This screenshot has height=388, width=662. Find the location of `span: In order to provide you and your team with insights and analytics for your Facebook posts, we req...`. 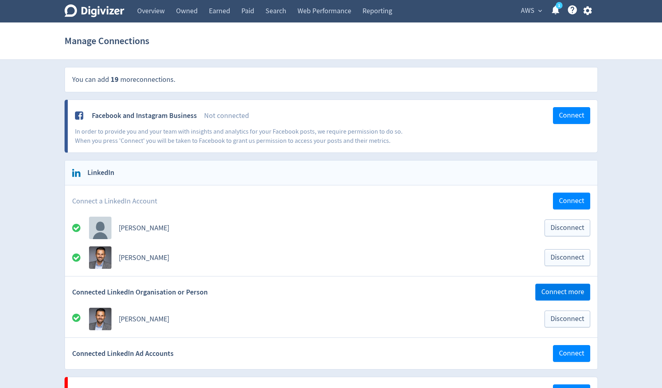

span: In order to provide you and your team with insights and analytics for your Facebook posts, we req... is located at coordinates (239, 136).